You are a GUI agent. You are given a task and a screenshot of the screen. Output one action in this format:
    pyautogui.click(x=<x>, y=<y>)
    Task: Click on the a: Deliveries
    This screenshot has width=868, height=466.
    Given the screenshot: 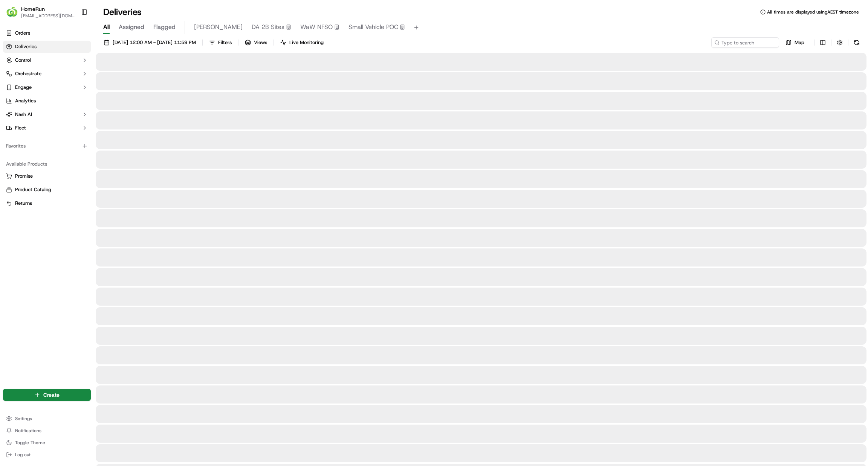 What is the action you would take?
    pyautogui.click(x=46, y=46)
    